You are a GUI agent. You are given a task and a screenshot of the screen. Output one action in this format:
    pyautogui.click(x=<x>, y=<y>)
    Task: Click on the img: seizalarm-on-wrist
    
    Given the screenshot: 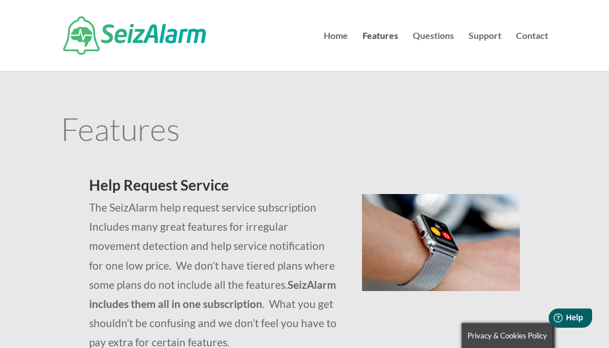 What is the action you would take?
    pyautogui.click(x=441, y=243)
    